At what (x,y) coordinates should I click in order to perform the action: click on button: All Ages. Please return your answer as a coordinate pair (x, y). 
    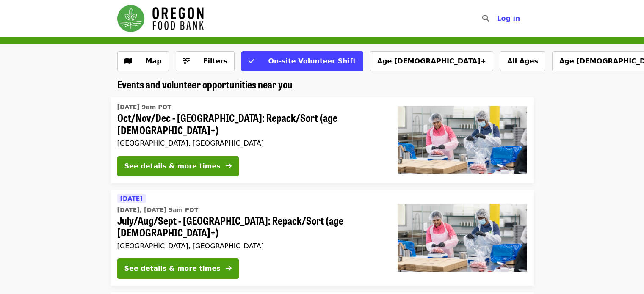
    Looking at the image, I should click on (522, 61).